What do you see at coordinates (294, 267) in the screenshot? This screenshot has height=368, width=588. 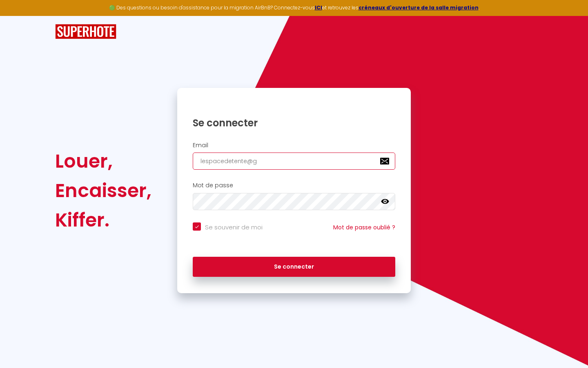 I see `button: Se connecter` at bounding box center [294, 267].